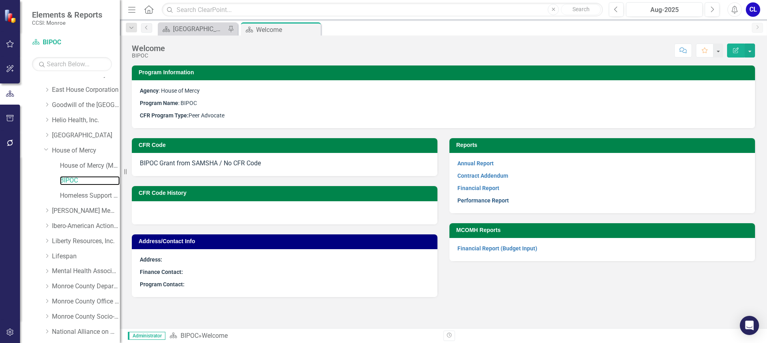 Image resolution: width=767 pixels, height=343 pixels. I want to click on div: CL, so click(753, 10).